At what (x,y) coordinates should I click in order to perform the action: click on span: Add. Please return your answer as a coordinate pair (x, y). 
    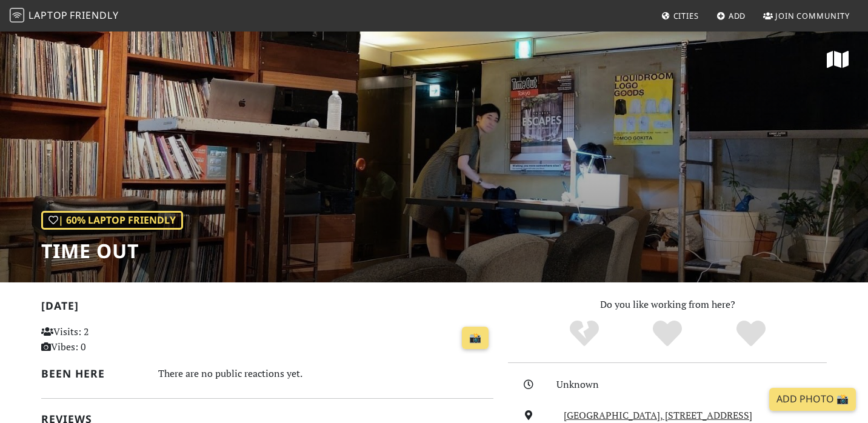
    Looking at the image, I should click on (737, 16).